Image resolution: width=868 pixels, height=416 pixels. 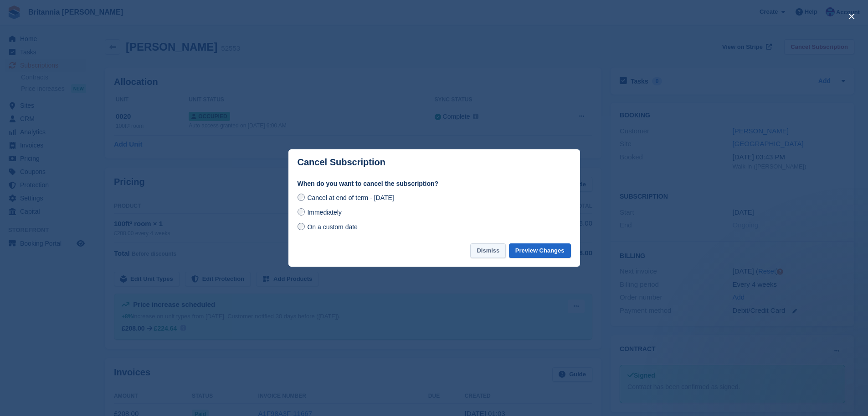 What do you see at coordinates (434, 184) in the screenshot?
I see `label: When do you want to cancel the subscription?` at bounding box center [434, 184].